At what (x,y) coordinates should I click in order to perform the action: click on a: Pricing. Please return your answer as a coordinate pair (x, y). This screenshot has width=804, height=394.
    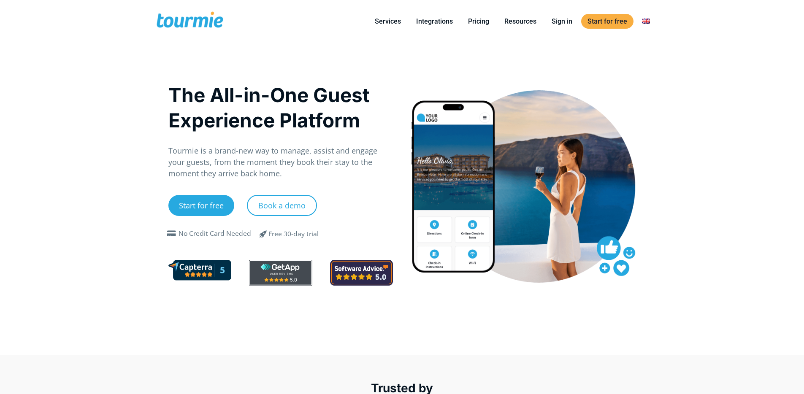
    Looking at the image, I should click on (479, 21).